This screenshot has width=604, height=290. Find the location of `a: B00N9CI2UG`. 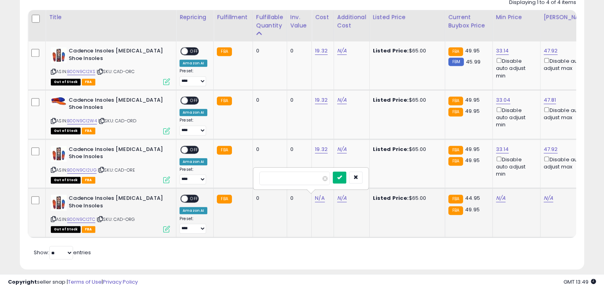

a: B00N9CI2UG is located at coordinates (82, 170).